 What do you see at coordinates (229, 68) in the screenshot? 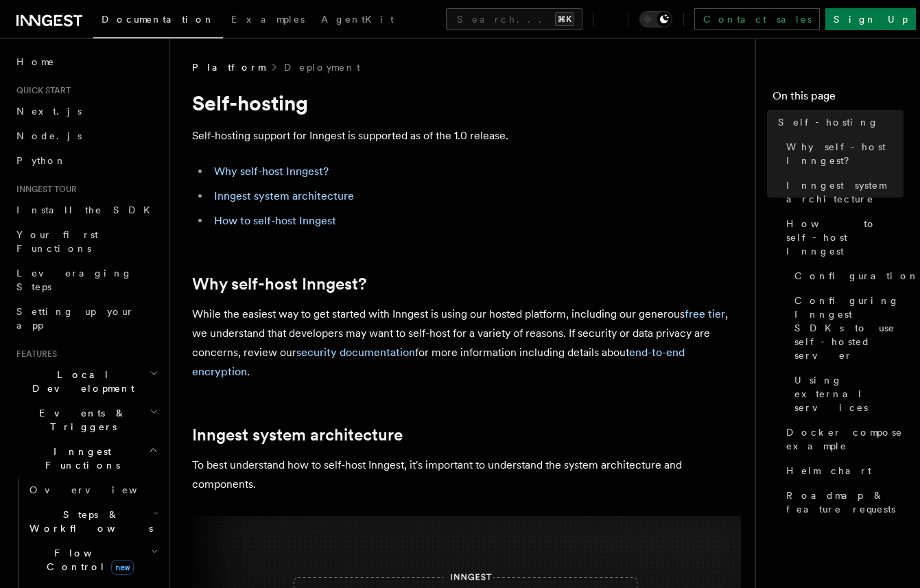
I see `span: Platform` at bounding box center [229, 68].